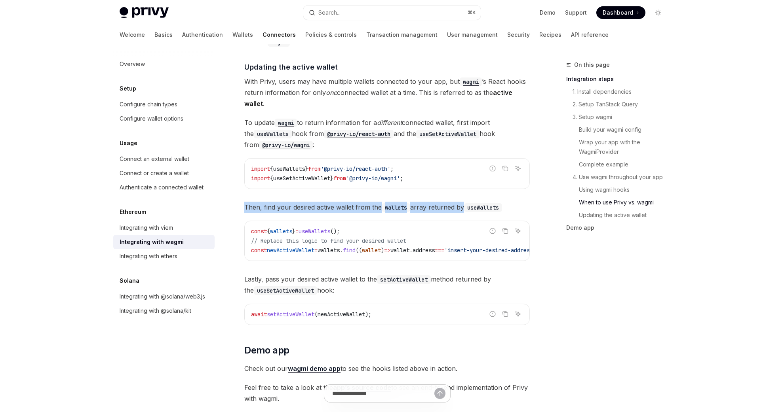  Describe the element at coordinates (164, 159) in the screenshot. I see `a: Connect an external wallet` at that location.